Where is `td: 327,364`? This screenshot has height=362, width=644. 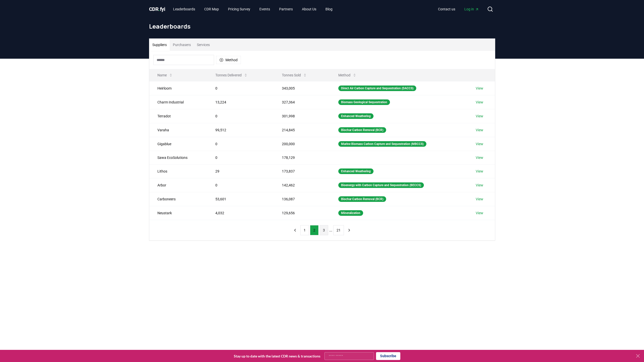
td: 327,364 is located at coordinates (302, 102).